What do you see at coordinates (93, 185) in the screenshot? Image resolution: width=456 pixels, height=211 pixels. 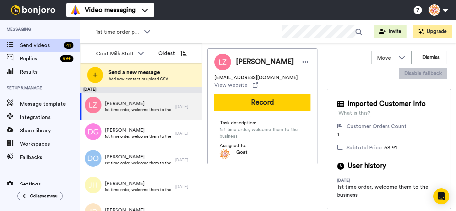 I see `img: jh.png` at bounding box center [93, 185].